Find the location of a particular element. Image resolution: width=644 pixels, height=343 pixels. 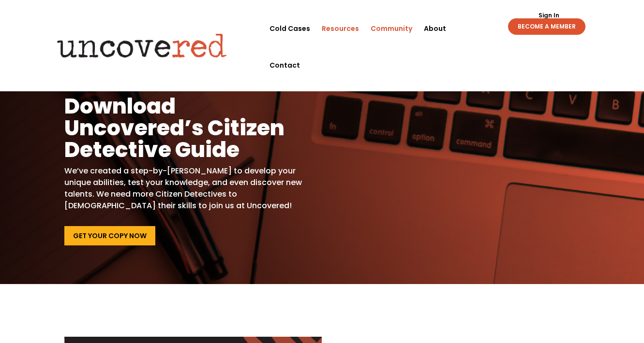

a: Contact is located at coordinates (285, 65).